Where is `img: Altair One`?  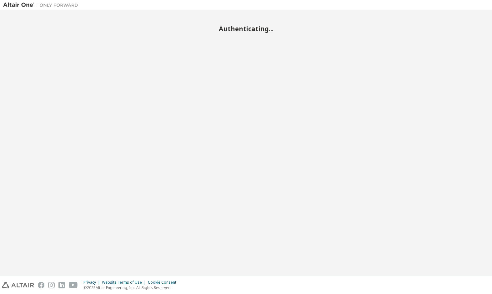
img: Altair One is located at coordinates (42, 5).